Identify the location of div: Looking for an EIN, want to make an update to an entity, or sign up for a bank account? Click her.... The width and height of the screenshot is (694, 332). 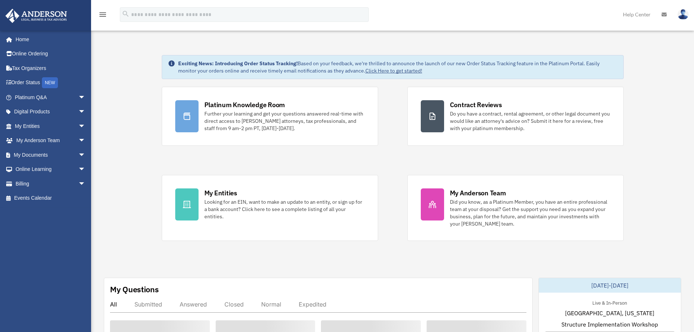
(285, 209).